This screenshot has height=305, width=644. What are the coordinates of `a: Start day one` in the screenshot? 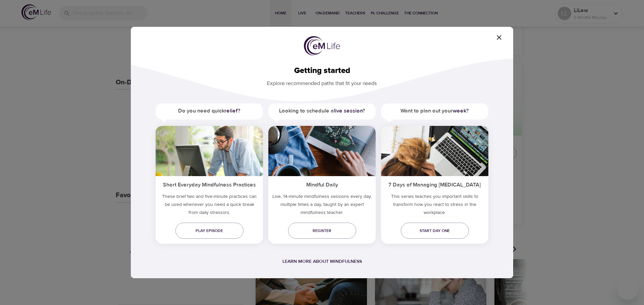 It's located at (435, 231).